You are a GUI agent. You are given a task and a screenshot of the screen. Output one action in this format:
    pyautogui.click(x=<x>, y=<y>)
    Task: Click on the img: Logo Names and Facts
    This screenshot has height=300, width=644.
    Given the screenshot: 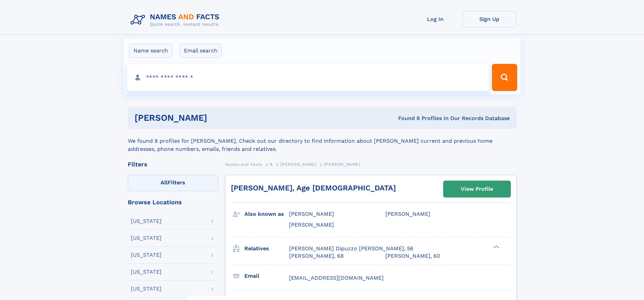 What is the action you would take?
    pyautogui.click(x=177, y=20)
    